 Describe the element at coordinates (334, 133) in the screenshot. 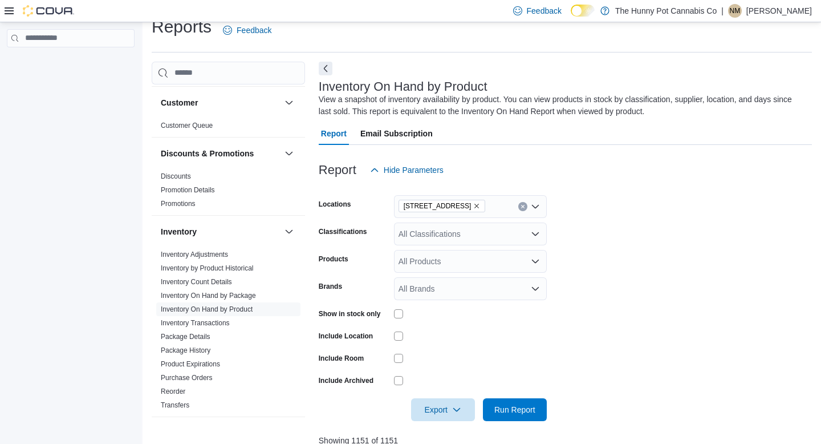

I see `span: Report` at that location.